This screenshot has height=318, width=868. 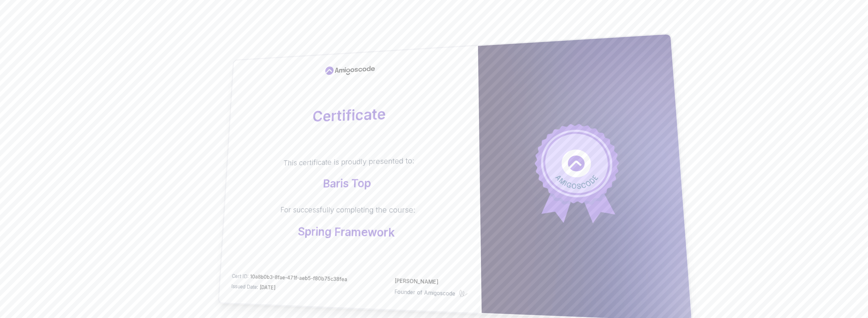 What do you see at coordinates (348, 210) in the screenshot?
I see `p: For successfully completing the course:` at bounding box center [348, 210].